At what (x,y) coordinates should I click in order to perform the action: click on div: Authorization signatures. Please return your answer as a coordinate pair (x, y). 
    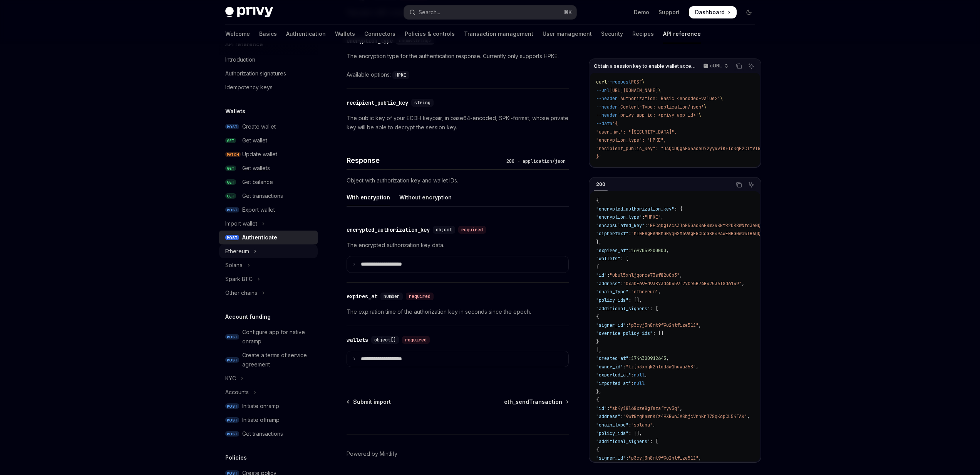
    Looking at the image, I should click on (256, 73).